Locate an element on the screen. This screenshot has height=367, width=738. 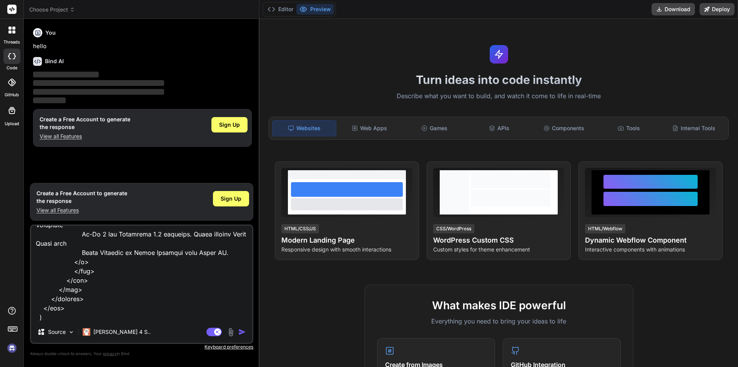
h4: Dynamic Webflow Component is located at coordinates (651, 240).